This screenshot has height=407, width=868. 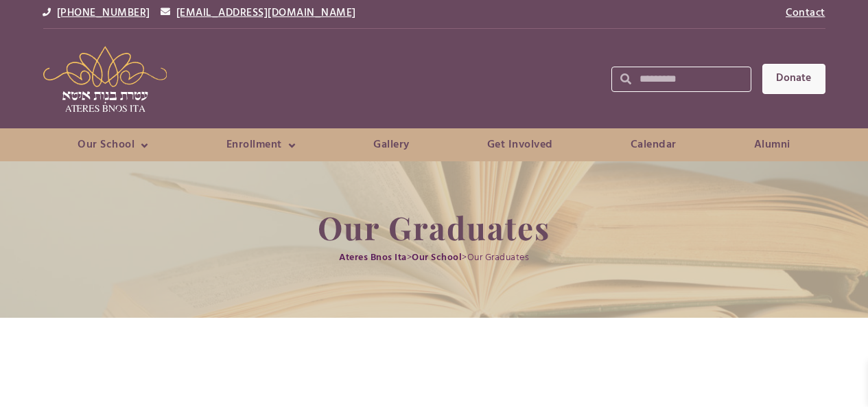 What do you see at coordinates (794, 79) in the screenshot?
I see `a: Donate` at bounding box center [794, 79].